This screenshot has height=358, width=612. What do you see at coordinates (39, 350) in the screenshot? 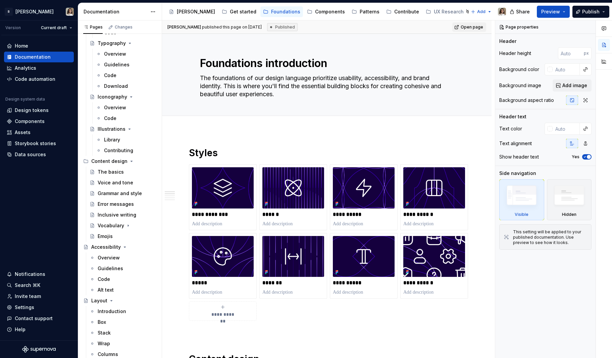
I see `a: Supernova Logo` at bounding box center [39, 350].